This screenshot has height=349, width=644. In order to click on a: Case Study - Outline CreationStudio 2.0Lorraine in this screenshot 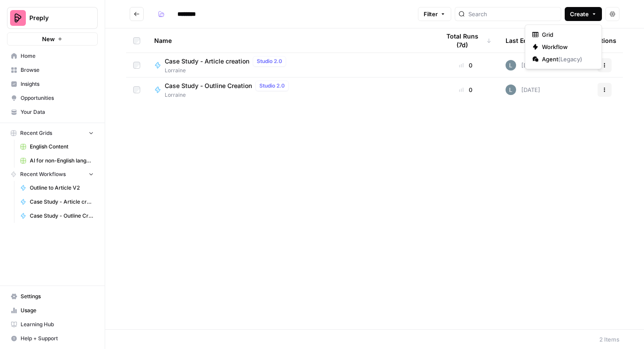, I will do `click(290, 90)`.